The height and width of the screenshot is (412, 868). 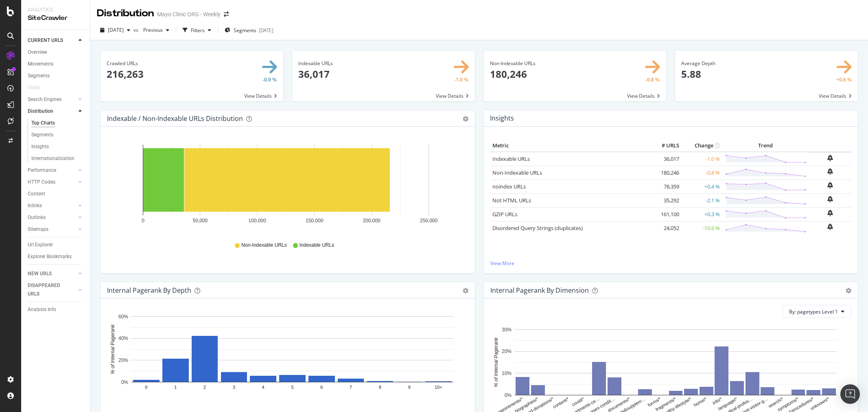 I want to click on div: Distribution, so click(x=125, y=14).